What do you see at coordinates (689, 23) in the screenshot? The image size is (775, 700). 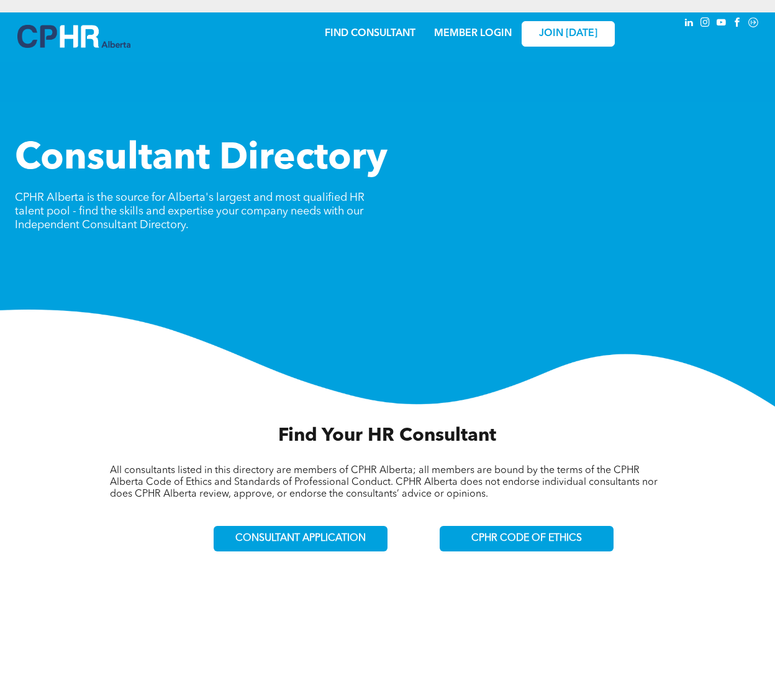 I see `a: linkedin` at bounding box center [689, 23].